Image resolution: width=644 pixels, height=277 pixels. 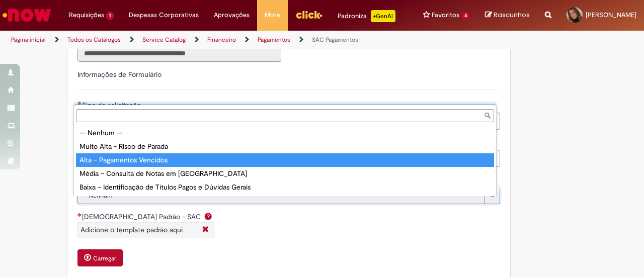 What do you see at coordinates (285, 160) in the screenshot?
I see `ul: Criticidade da Solicitação` at bounding box center [285, 160].